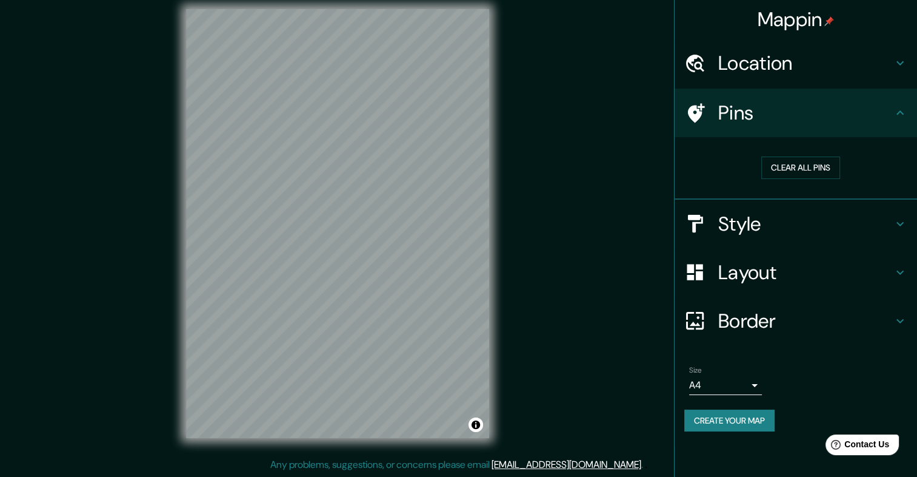 This screenshot has width=917, height=477. Describe the element at coordinates (829, 21) in the screenshot. I see `img: pin-icon.png` at that location.